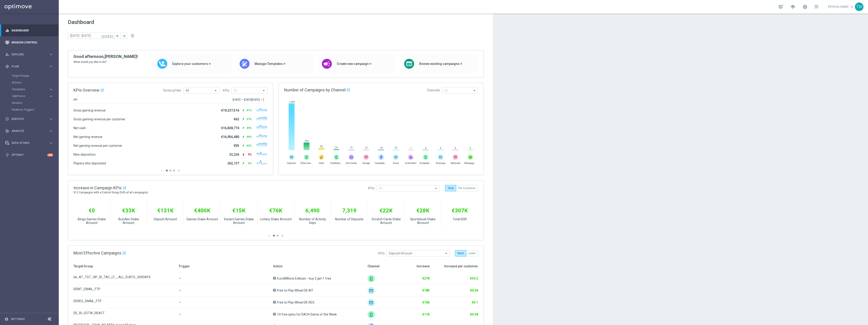 This screenshot has width=868, height=325. What do you see at coordinates (50, 155) in the screenshot?
I see `div: +10` at bounding box center [50, 155].